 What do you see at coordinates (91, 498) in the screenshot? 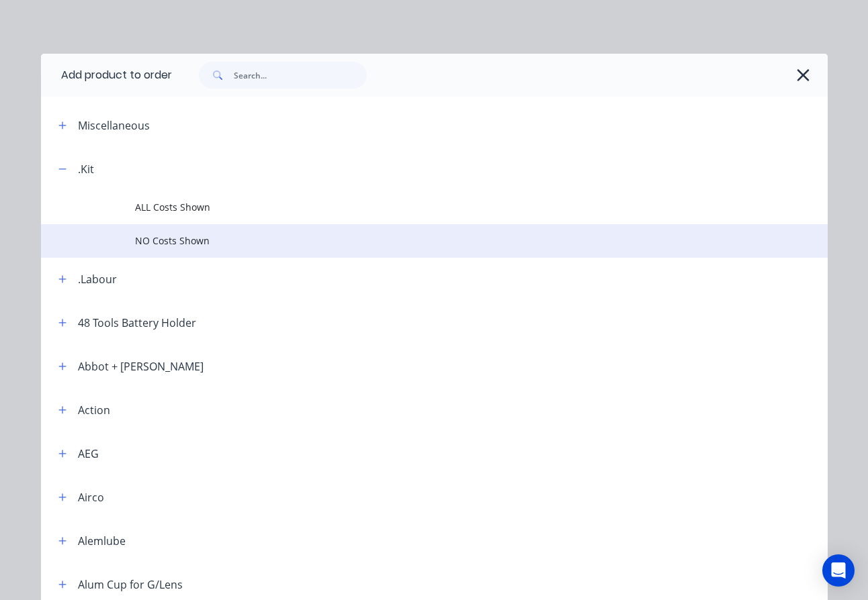
I see `div: Airco` at bounding box center [91, 498].